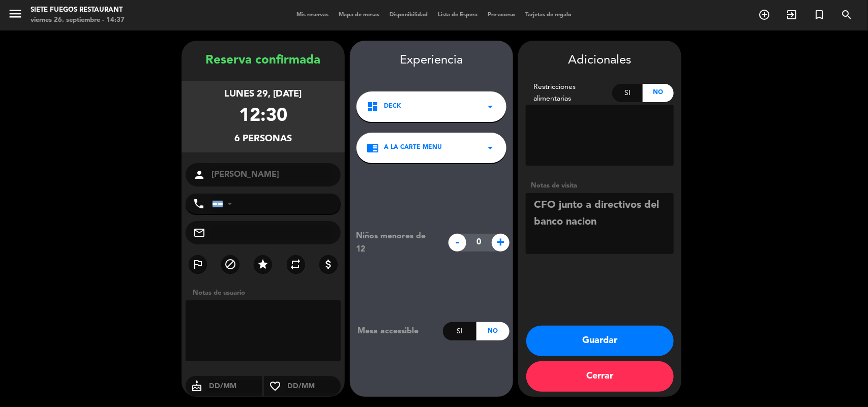 Image resolution: width=868 pixels, height=407 pixels. I want to click on span: Mapa de mesas, so click(359, 14).